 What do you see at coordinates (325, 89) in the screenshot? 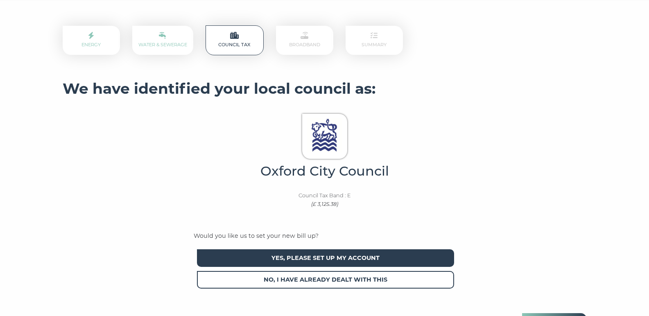
I see `h3: We have identified your local council as:` at bounding box center [325, 89].